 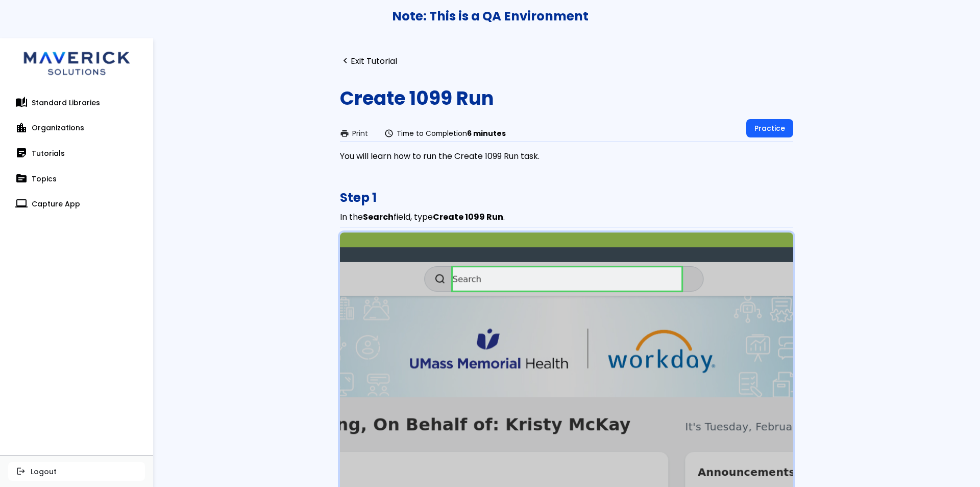 What do you see at coordinates (468, 217) in the screenshot?
I see `b: Create 1099 Run` at bounding box center [468, 217].